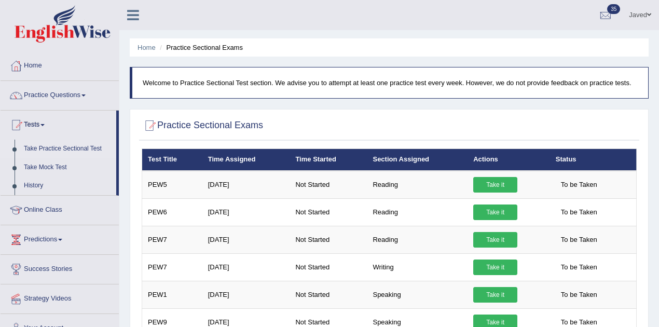 This screenshot has width=659, height=327. I want to click on td: PEW5, so click(172, 185).